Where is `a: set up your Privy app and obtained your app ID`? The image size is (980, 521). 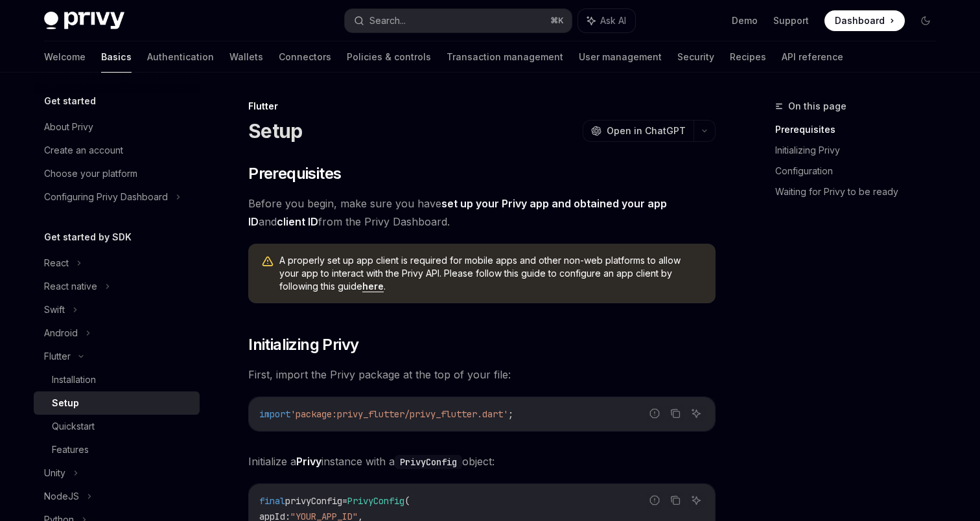
a: set up your Privy app and obtained your app ID is located at coordinates (458, 213).